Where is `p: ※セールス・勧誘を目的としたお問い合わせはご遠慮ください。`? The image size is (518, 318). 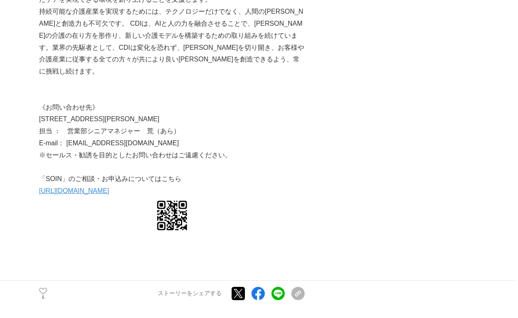
p: ※セールス・勧誘を目的としたお問い合わせはご遠慮ください。 is located at coordinates (172, 155).